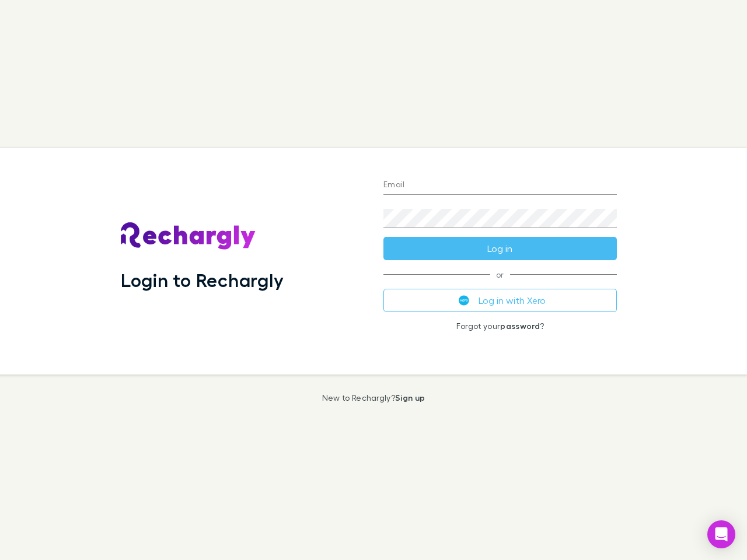  Describe the element at coordinates (202, 280) in the screenshot. I see `h1: Login to Rechargly` at that location.